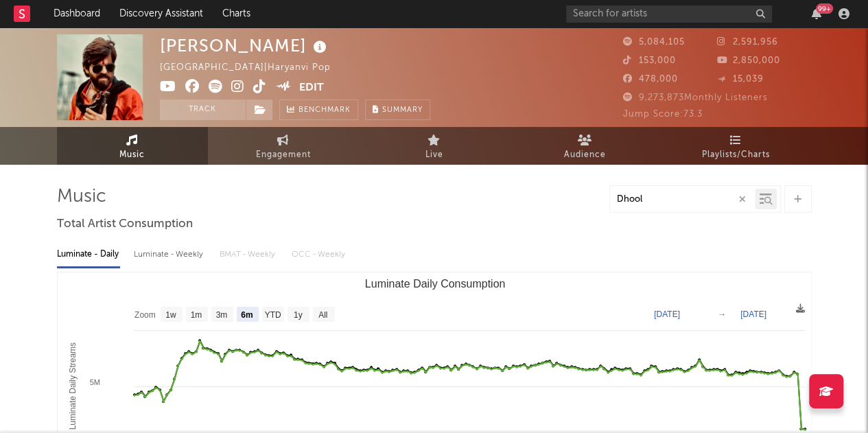 The width and height of the screenshot is (868, 433). What do you see at coordinates (88, 255) in the screenshot?
I see `div: Luminate - Daily` at bounding box center [88, 255].